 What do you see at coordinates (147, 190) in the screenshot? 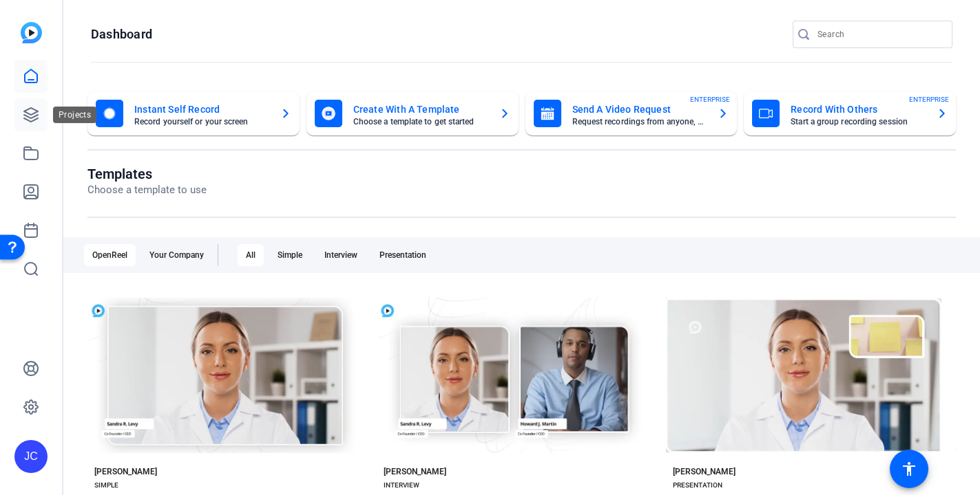
I see `p: Choose a template to use` at bounding box center [147, 190].